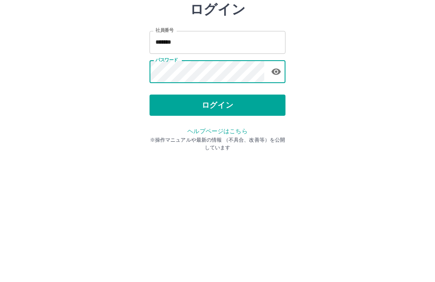  Describe the element at coordinates (217, 183) in the screenshot. I see `a: ヘルプページはこちら` at that location.